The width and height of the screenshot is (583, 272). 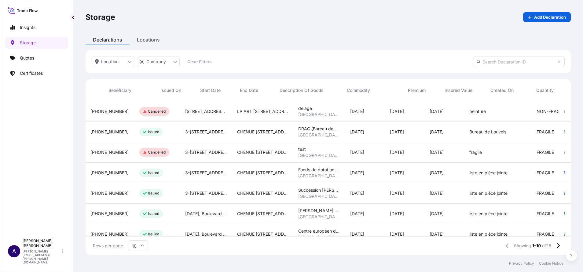 What do you see at coordinates (458, 90) in the screenshot?
I see `span: Insured Value` at bounding box center [458, 90].